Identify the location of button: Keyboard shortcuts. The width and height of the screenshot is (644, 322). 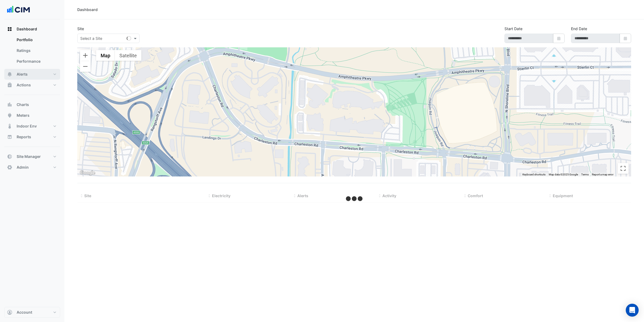
(534, 174).